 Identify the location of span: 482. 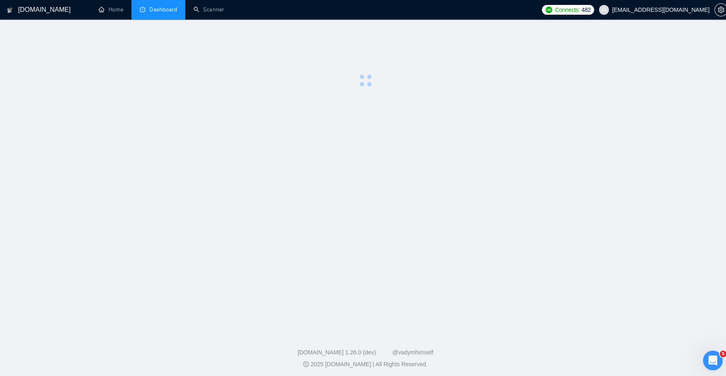
(582, 10).